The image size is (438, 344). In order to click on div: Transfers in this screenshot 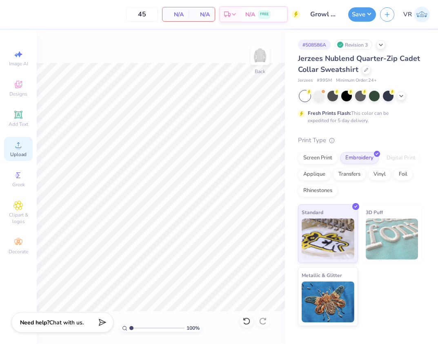, I will do `click(349, 174)`.